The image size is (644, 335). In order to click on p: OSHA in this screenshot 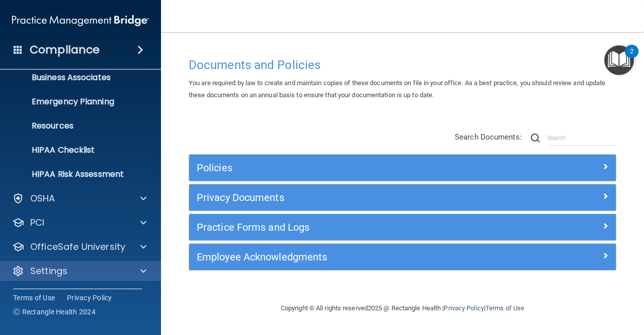, I will do `click(43, 198)`.